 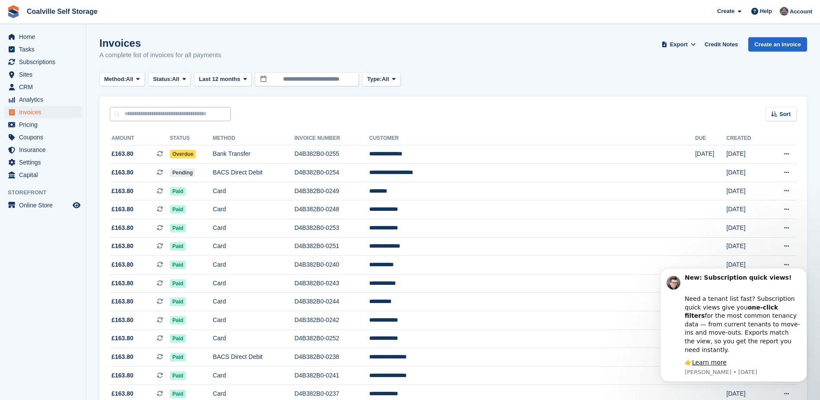 What do you see at coordinates (801, 12) in the screenshot?
I see `span: Account` at bounding box center [801, 12].